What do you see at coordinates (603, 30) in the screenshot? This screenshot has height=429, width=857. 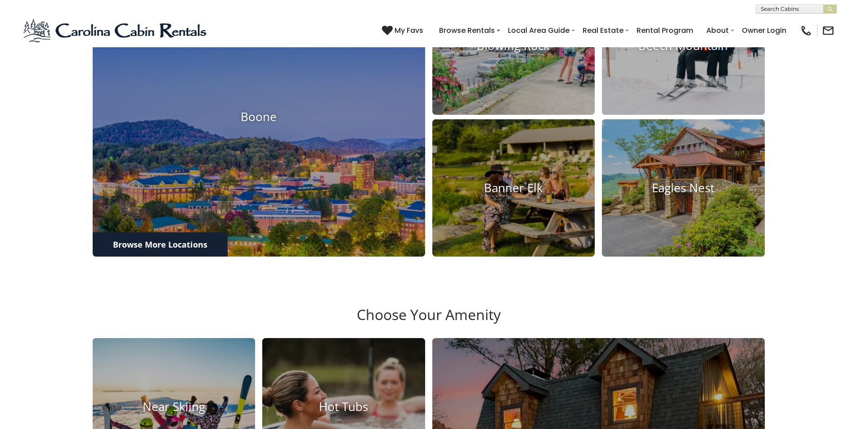 I see `a: Real Estate` at bounding box center [603, 30].